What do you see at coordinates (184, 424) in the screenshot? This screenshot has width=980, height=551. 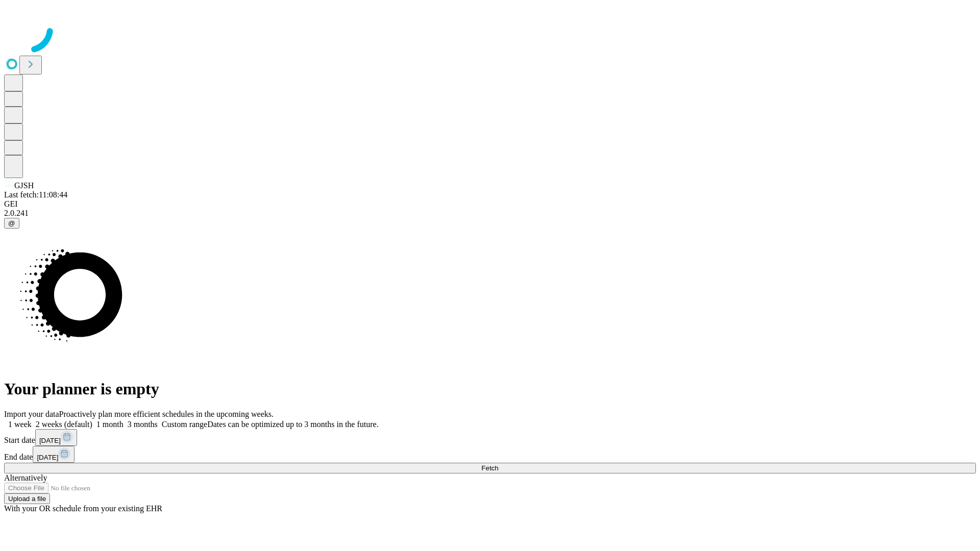 I see `span: Custom range` at bounding box center [184, 424].